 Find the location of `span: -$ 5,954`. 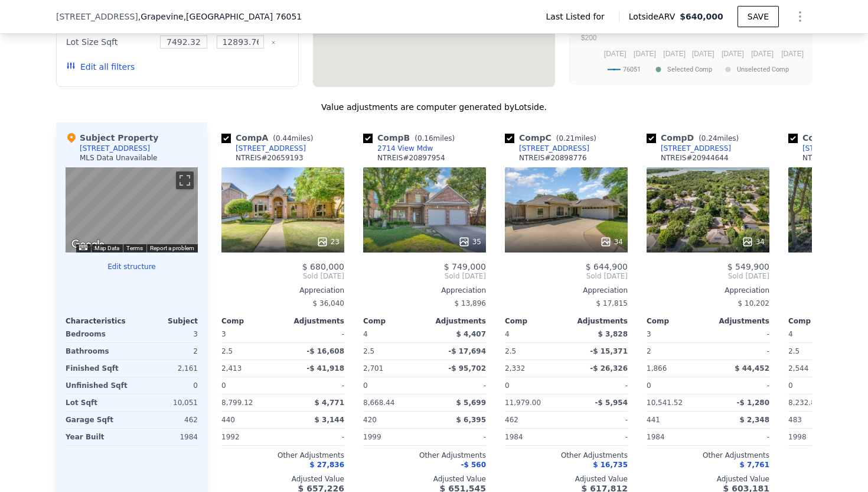

span: -$ 5,954 is located at coordinates (611, 402).